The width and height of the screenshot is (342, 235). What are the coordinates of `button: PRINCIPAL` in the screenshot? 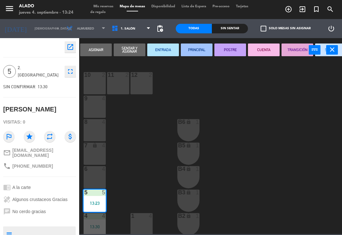 It's located at (197, 50).